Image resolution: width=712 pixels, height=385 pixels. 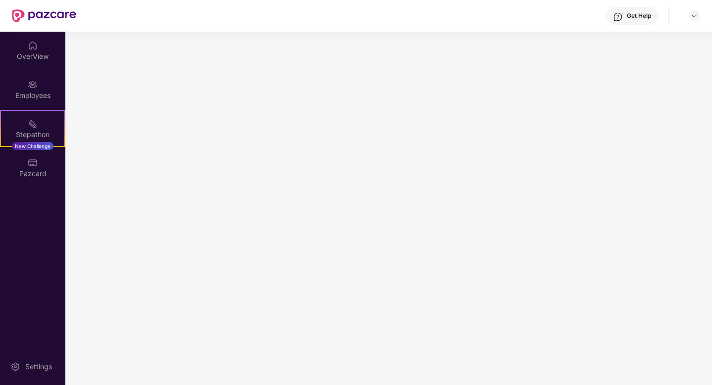 What do you see at coordinates (33, 163) in the screenshot?
I see `img: svg+xml;base64,PHN2ZyBpZD0iUGF6Y2FyZCIgeG1sbnM9Imh0dHA6Ly93d3cudzMub3JnLzIwMDAvc3ZnIiB3aWR0aD0iMj...` at bounding box center [33, 163].